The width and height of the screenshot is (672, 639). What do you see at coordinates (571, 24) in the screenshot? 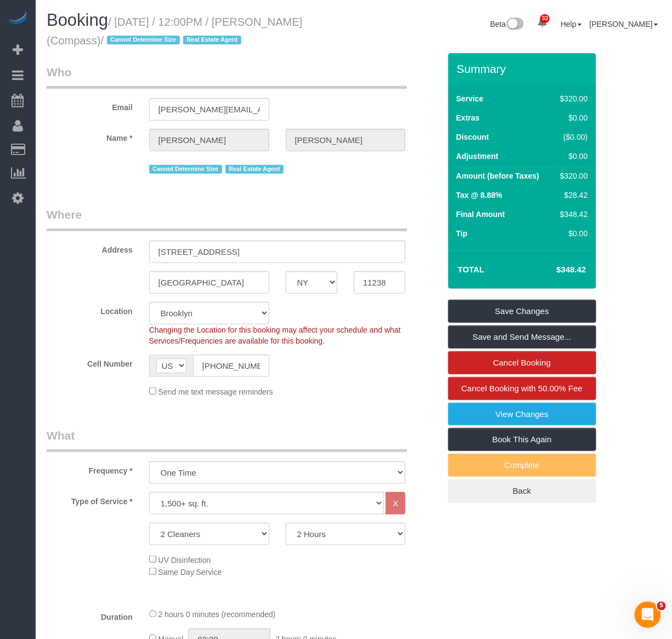
I see `a: Help` at bounding box center [571, 24].